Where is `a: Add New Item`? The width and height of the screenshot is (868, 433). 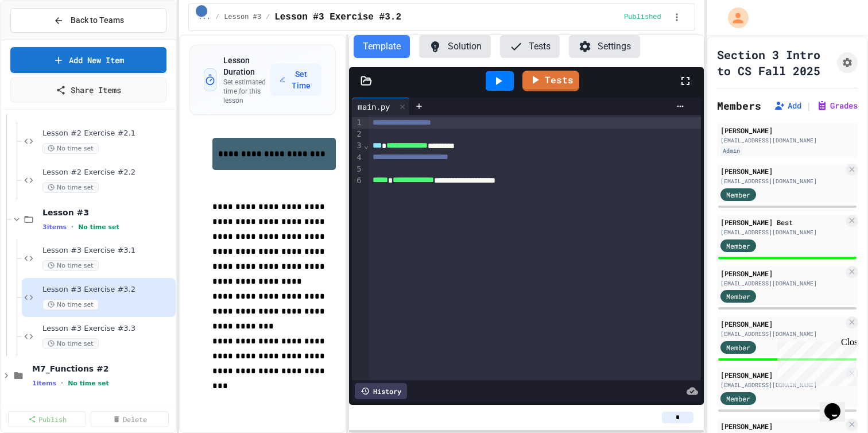
a: Add New Item is located at coordinates (88, 60).